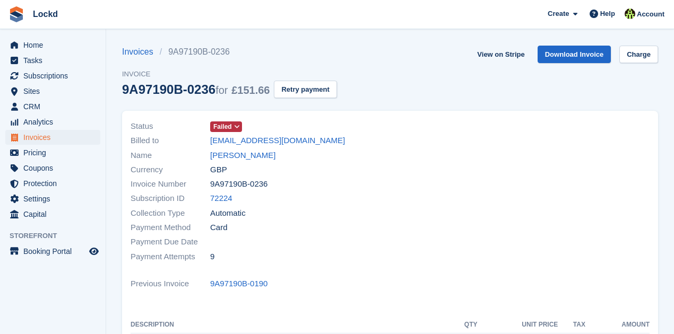 This screenshot has height=334, width=674. Describe the element at coordinates (45, 14) in the screenshot. I see `a: Lockd` at that location.